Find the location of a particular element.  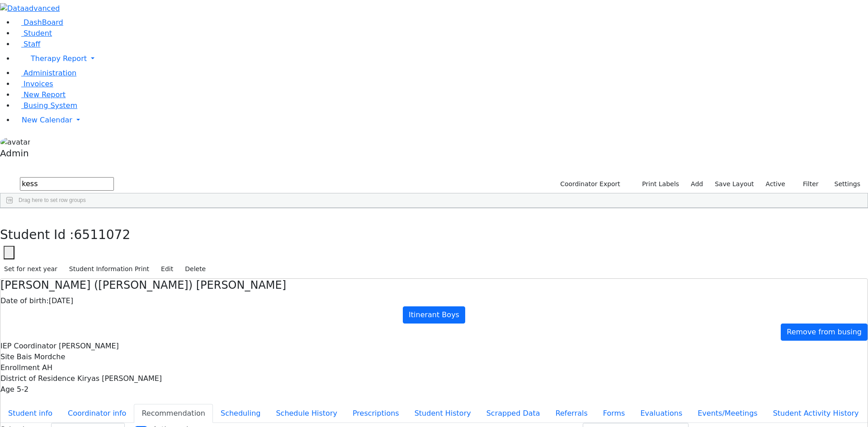

button: Scrapped Data is located at coordinates (513, 414).